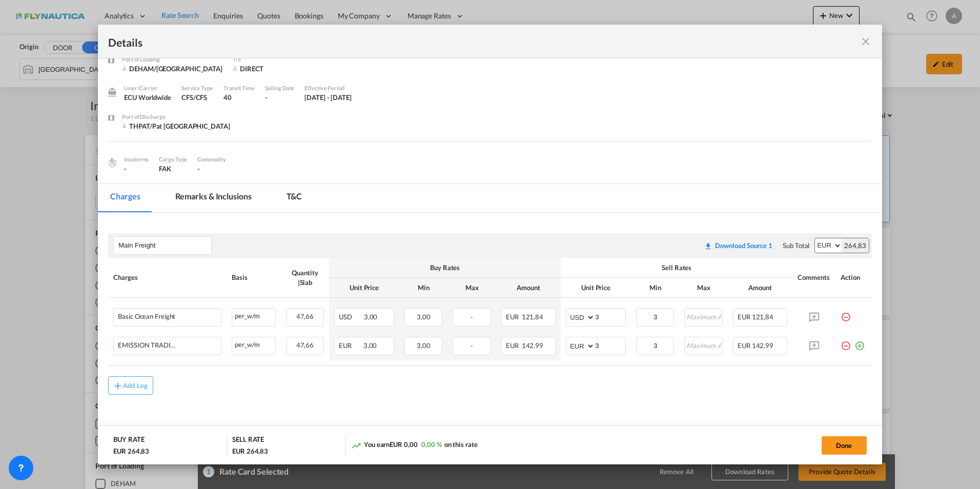 This screenshot has height=489, width=980. What do you see at coordinates (172, 60) in the screenshot?
I see `div: Port of Loading` at bounding box center [172, 60].